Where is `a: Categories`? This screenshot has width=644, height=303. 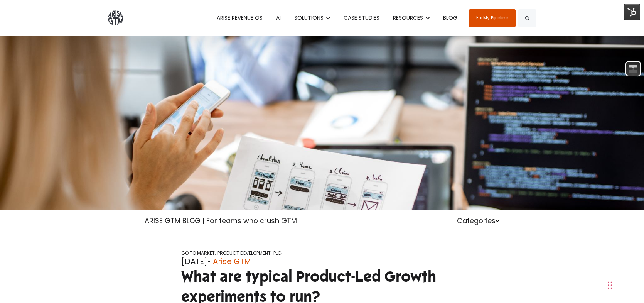
a: Categories is located at coordinates (478, 220).